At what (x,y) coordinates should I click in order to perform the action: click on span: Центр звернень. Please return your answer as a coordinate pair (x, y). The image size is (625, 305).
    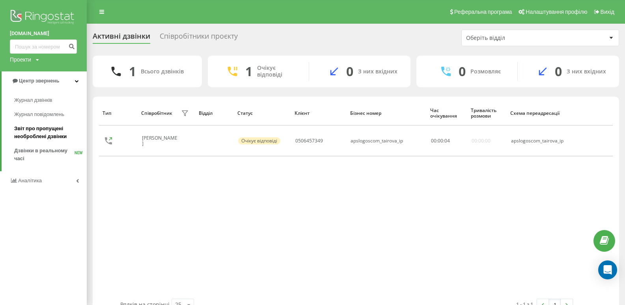
    Looking at the image, I should click on (39, 80).